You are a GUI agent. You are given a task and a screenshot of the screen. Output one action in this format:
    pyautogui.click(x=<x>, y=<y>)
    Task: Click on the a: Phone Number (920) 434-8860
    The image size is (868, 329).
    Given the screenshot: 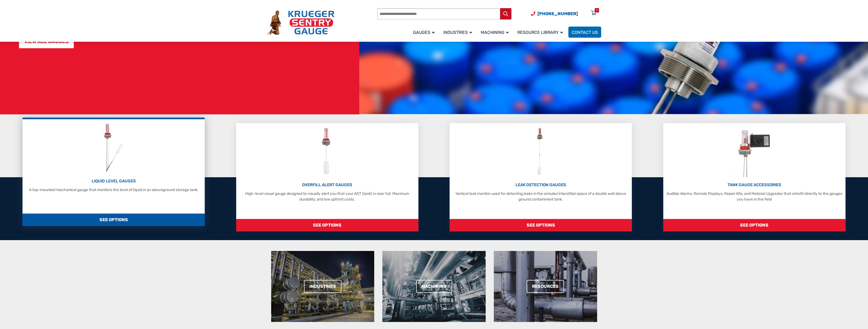 What is the action you would take?
    pyautogui.click(x=554, y=14)
    